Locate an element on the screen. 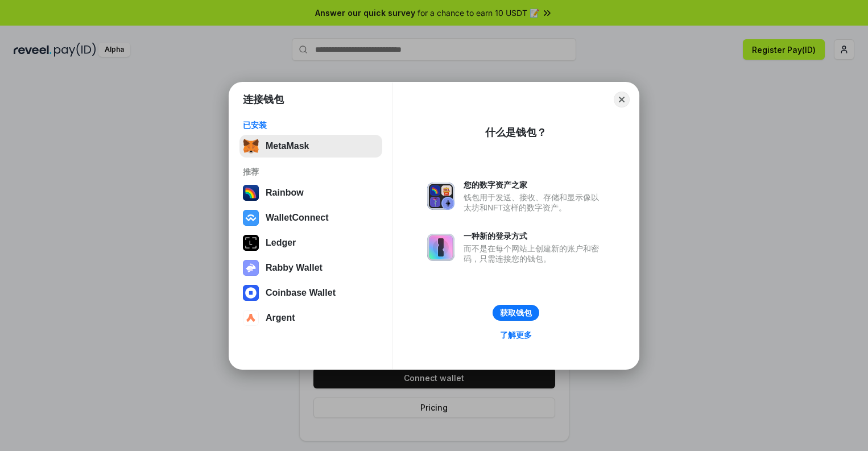  button: 获取钱包 is located at coordinates (516, 313).